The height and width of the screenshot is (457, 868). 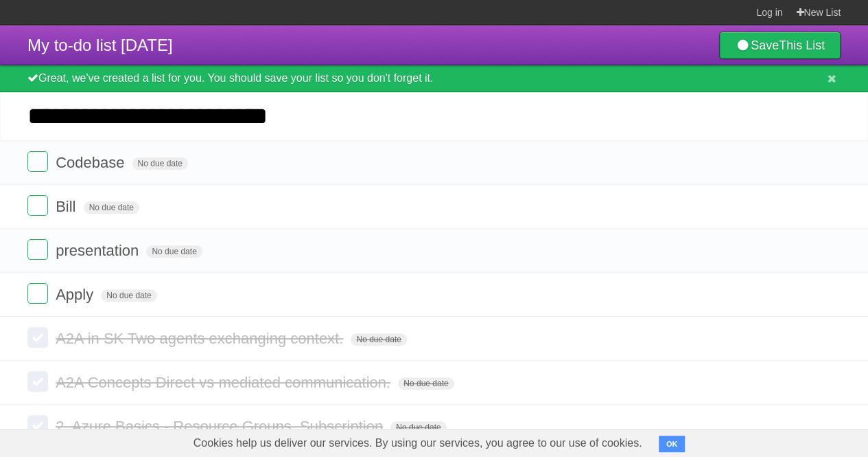 What do you see at coordinates (91, 162) in the screenshot?
I see `span: Codebase` at bounding box center [91, 162].